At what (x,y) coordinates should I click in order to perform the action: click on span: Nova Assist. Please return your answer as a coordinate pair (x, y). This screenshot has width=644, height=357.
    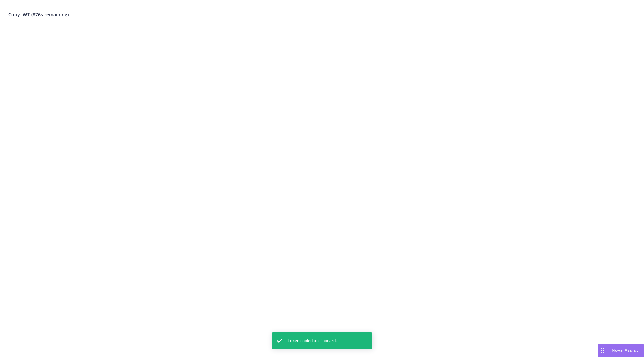
    Looking at the image, I should click on (625, 350).